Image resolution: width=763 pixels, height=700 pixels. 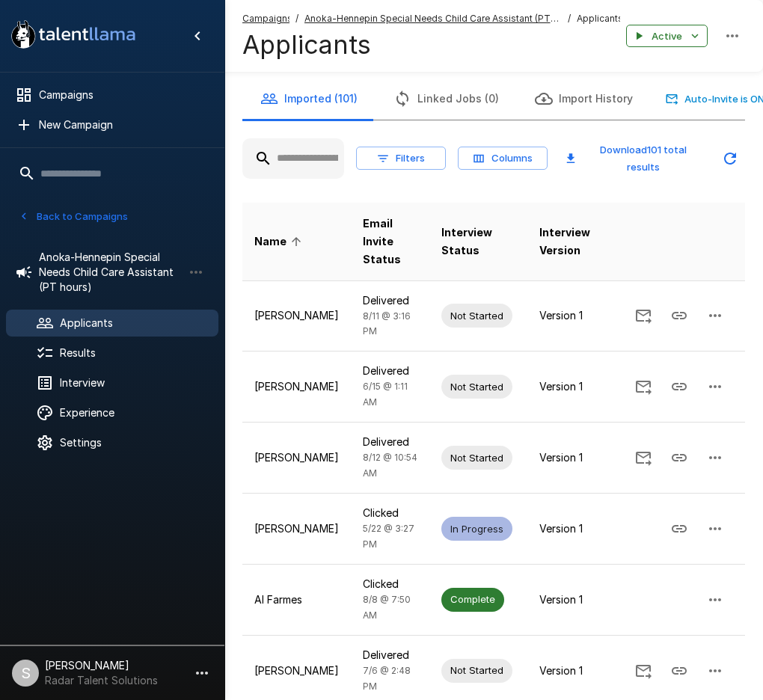 I want to click on button: Updated Today - 9:44 AM, so click(x=730, y=159).